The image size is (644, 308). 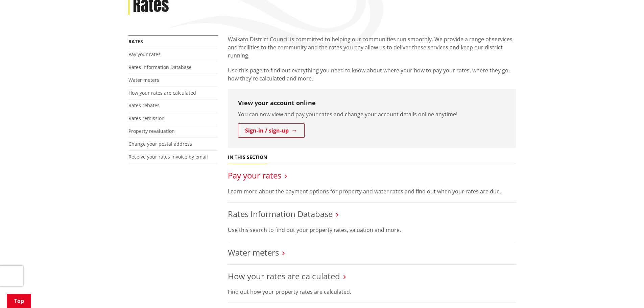 What do you see at coordinates (372, 47) in the screenshot?
I see `p: Waikato District Council is committed to helping our communities run smoothly. We provide a range...` at bounding box center [372, 47].